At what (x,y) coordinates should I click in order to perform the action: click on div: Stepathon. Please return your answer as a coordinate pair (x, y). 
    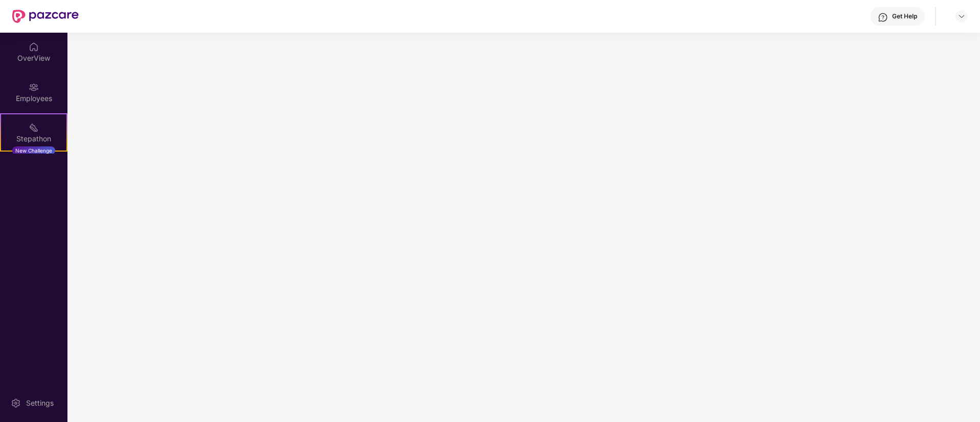
    Looking at the image, I should click on (34, 139).